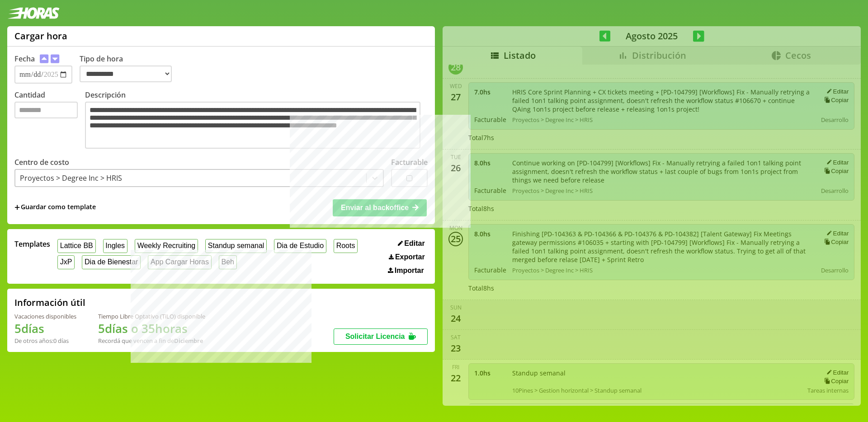  I want to click on span: Solicitar Licencia, so click(375, 336).